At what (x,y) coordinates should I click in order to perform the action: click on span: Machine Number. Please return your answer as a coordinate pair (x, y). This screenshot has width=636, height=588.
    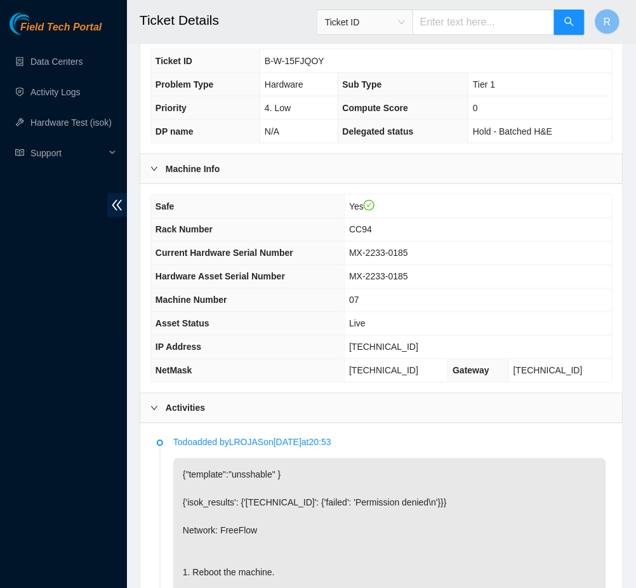
    Looking at the image, I should click on (191, 300).